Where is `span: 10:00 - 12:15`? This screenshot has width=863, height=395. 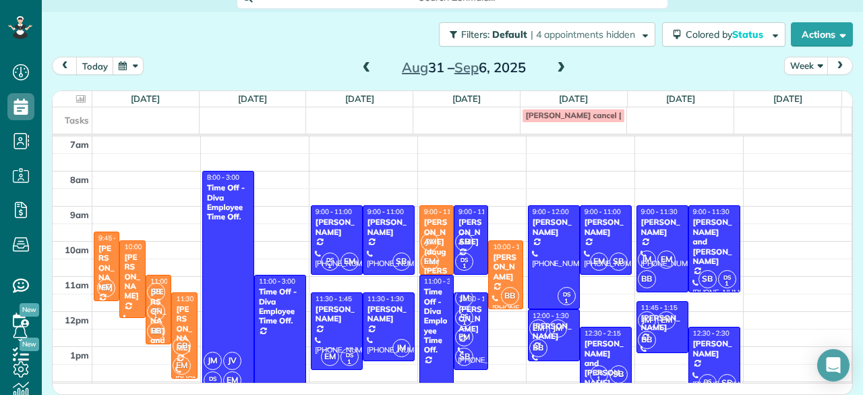
span: 10:00 - 12:15 is located at coordinates (144, 246).